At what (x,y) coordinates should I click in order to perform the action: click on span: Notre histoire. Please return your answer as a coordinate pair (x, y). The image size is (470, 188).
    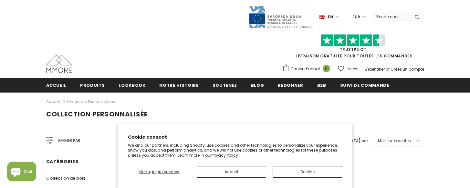
    Looking at the image, I should click on (179, 85).